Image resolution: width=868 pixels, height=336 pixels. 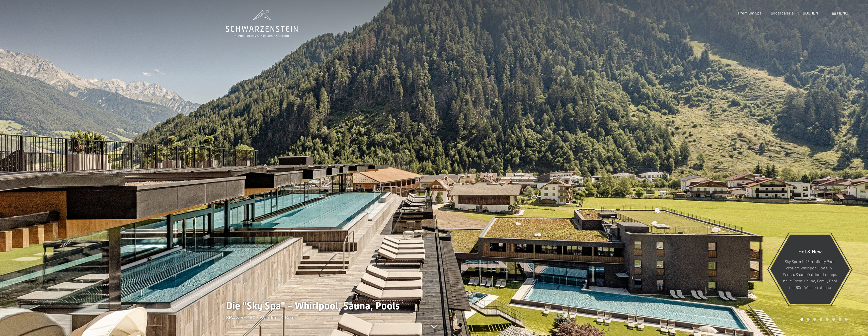 What do you see at coordinates (810, 269) in the screenshot?
I see `a: Hot & New Sky Spa mit 23m Infinity Pool, großem Whirlpool und Sky-Sauna, Sauna Outdoor Lounge, ne...` at bounding box center [810, 269].